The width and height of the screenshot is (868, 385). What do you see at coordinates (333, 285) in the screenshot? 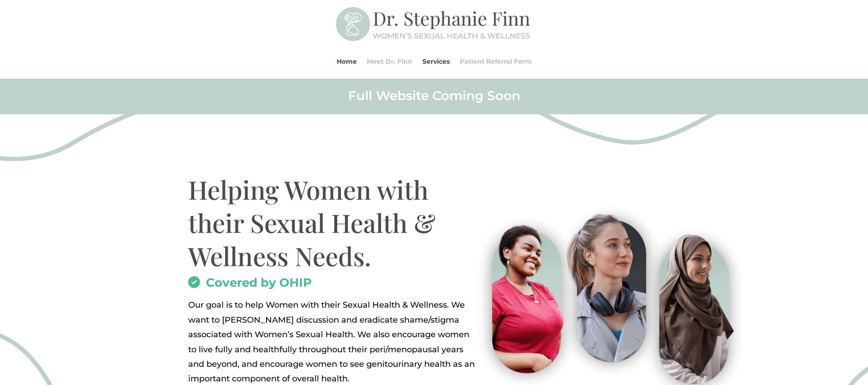
I see `h2: Covered by OHIP` at bounding box center [333, 285].